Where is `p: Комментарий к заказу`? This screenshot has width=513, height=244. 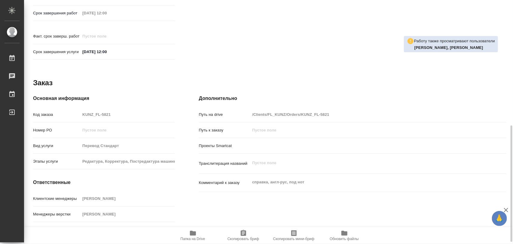
p: Комментарий к заказу is located at coordinates (224, 183).